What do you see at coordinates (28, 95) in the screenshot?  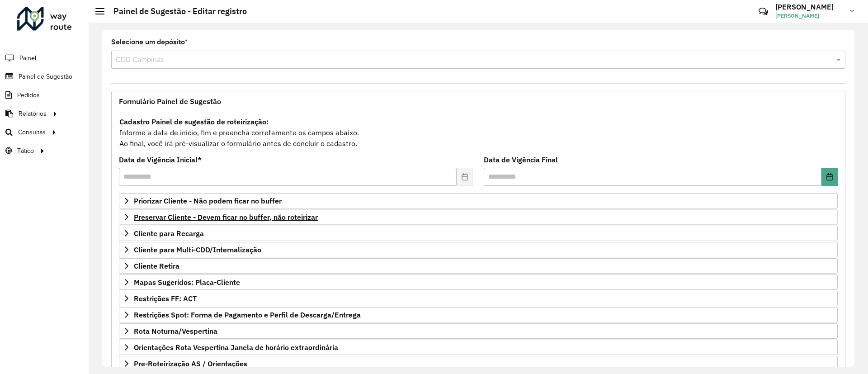 I see `span: Pedidos` at bounding box center [28, 95].